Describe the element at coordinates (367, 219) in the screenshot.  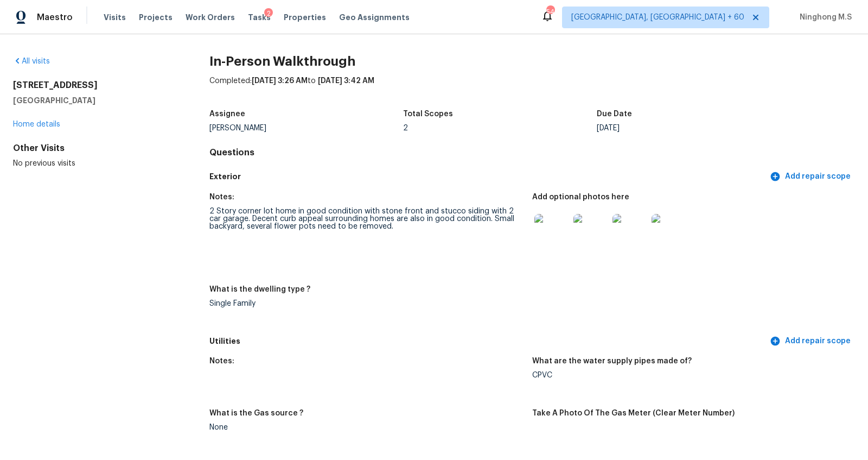
I see `div: 2 Story corner lot home in good condition with stone front and stucco siding with 2 car garage. D...` at that location.